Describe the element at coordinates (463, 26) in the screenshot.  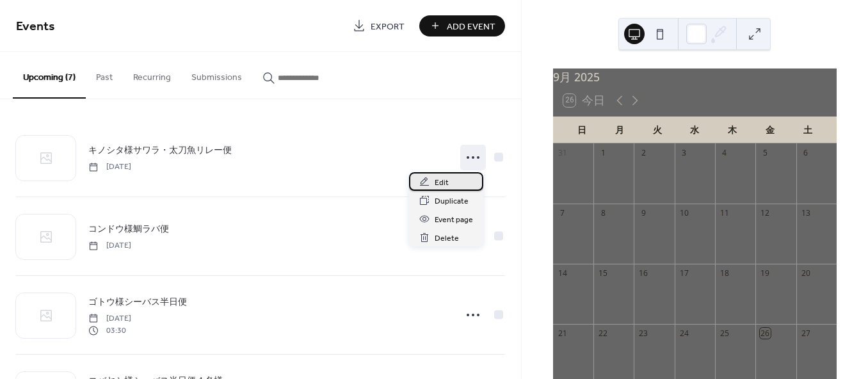
I see `a: Add Event` at that location.